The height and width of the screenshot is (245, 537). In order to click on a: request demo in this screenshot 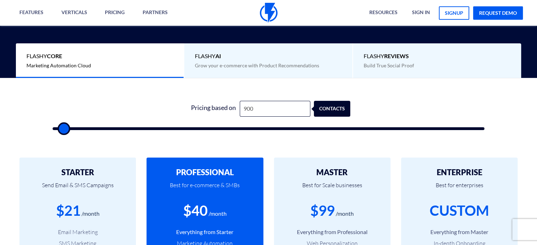, I will do `click(498, 13)`.